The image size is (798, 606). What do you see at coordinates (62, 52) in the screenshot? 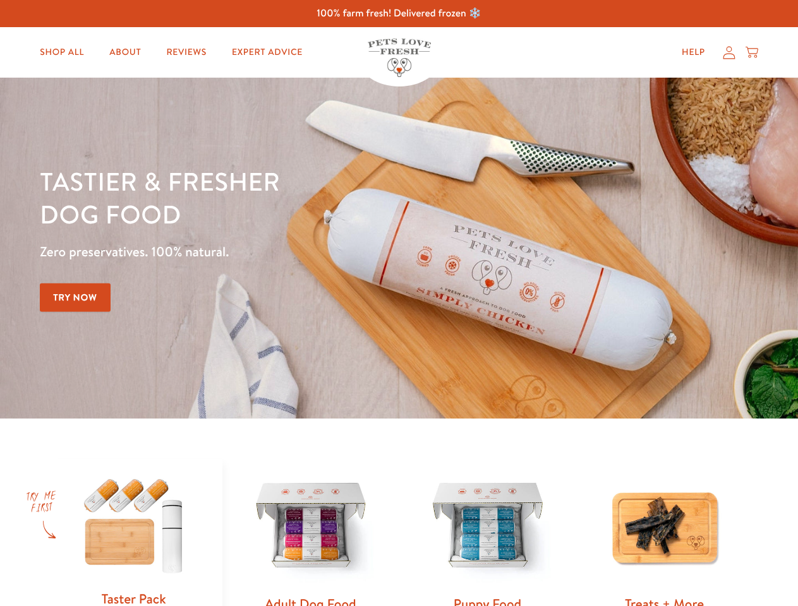
I see `a: Shop All` at bounding box center [62, 52].